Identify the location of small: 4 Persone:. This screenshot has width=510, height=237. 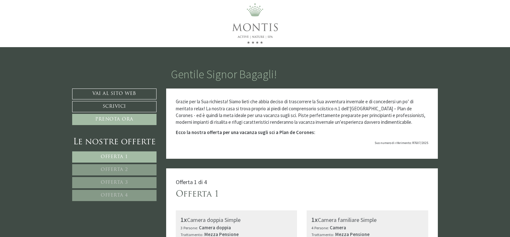
(320, 228).